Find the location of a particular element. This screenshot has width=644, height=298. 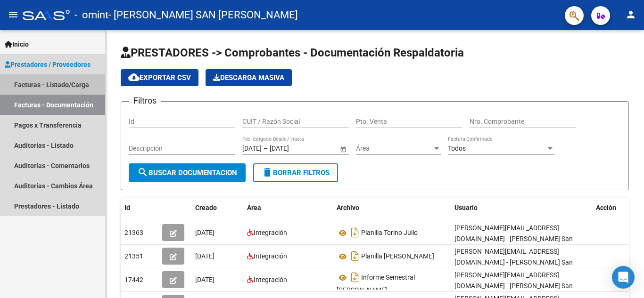

span: Planilla Torino Julio is located at coordinates (389, 233).